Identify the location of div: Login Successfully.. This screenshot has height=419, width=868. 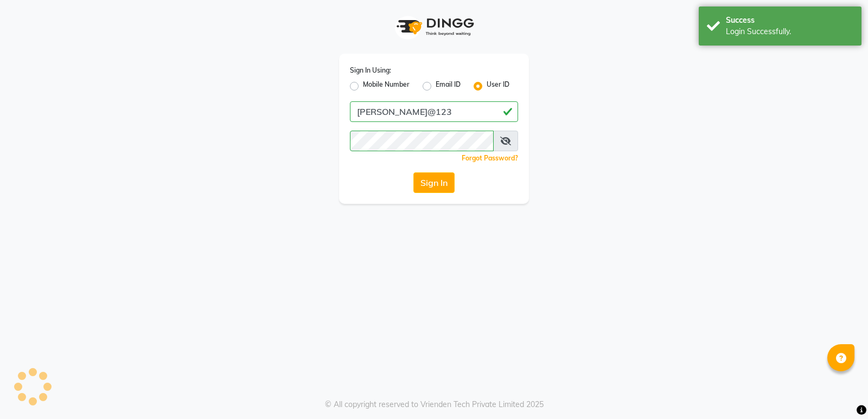
(789, 32).